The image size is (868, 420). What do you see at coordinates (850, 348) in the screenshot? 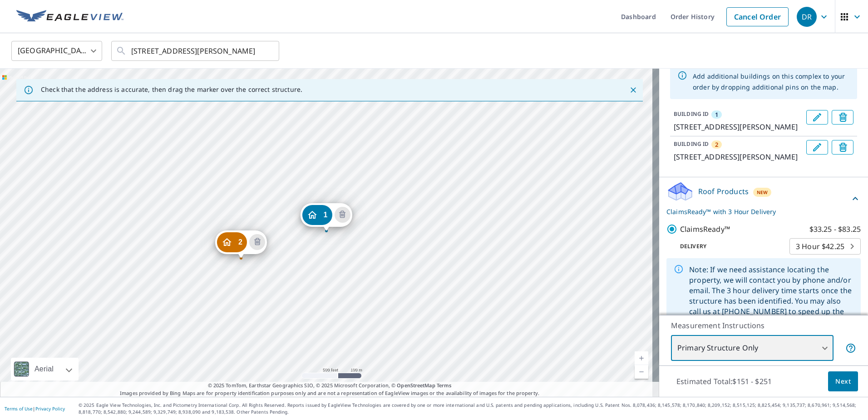
I see `span: Your report will include only the primary structure on the property. For example, a detached gara...` at bounding box center [850, 348].